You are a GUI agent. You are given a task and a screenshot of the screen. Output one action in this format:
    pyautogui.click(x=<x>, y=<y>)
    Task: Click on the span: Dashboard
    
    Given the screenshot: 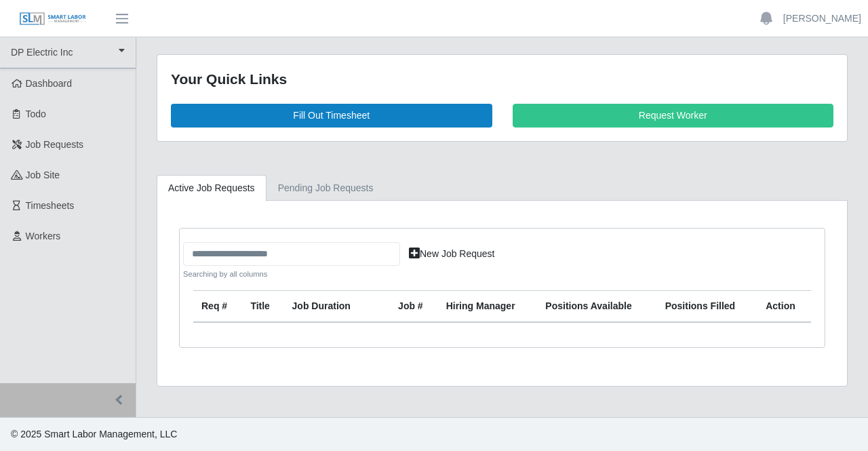 What is the action you would take?
    pyautogui.click(x=49, y=84)
    